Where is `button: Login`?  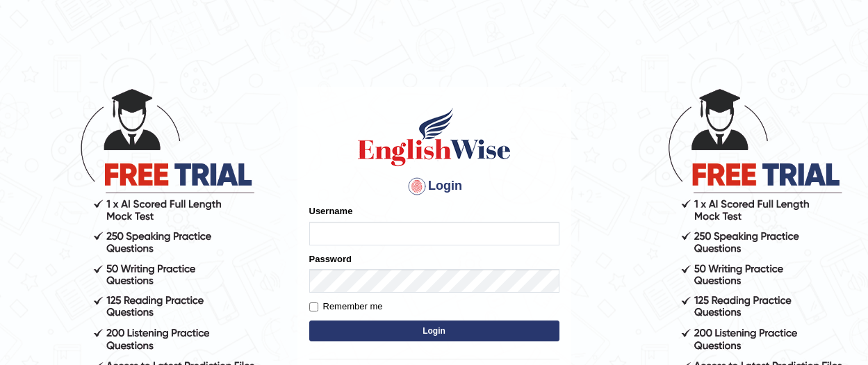 button: Login is located at coordinates (434, 331).